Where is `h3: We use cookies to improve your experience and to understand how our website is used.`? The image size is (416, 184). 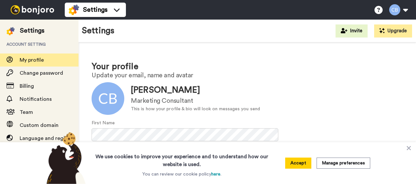 h3: We use cookies to improve your experience and to understand how our website is used. is located at coordinates (182, 159).